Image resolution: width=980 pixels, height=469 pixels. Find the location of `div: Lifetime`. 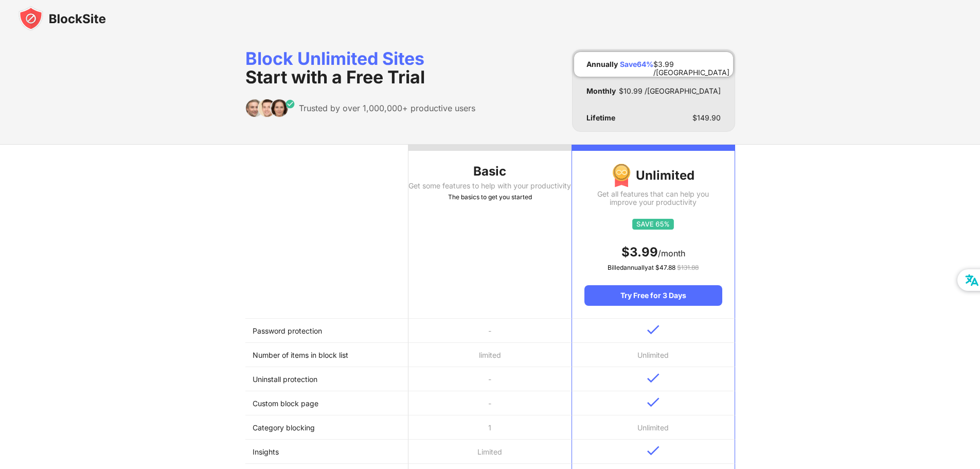

div: Lifetime is located at coordinates (601, 118).